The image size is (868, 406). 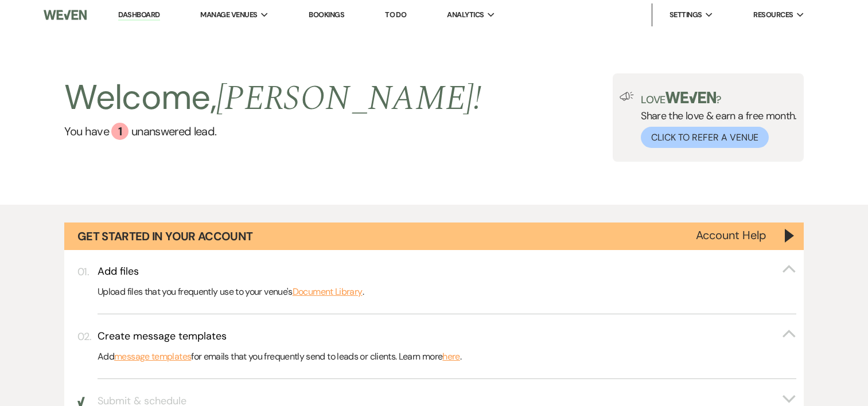 What do you see at coordinates (327, 14) in the screenshot?
I see `a: Bookings` at bounding box center [327, 14].